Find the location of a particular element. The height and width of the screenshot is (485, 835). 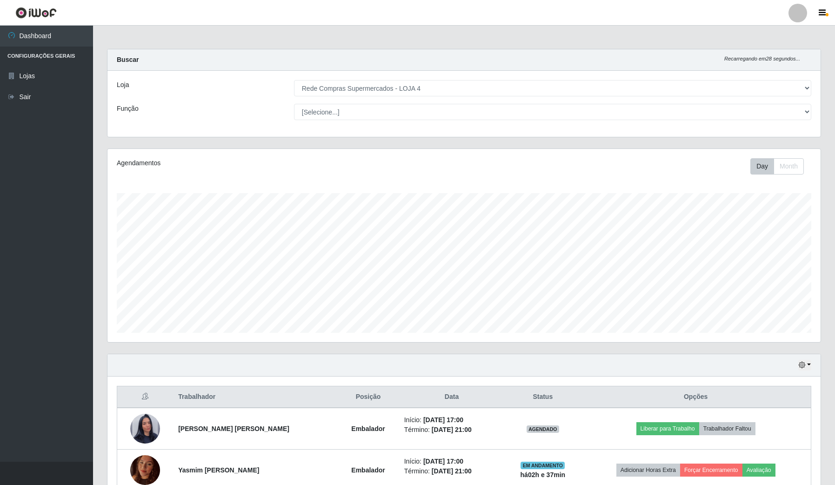

th: Data is located at coordinates (452, 397).